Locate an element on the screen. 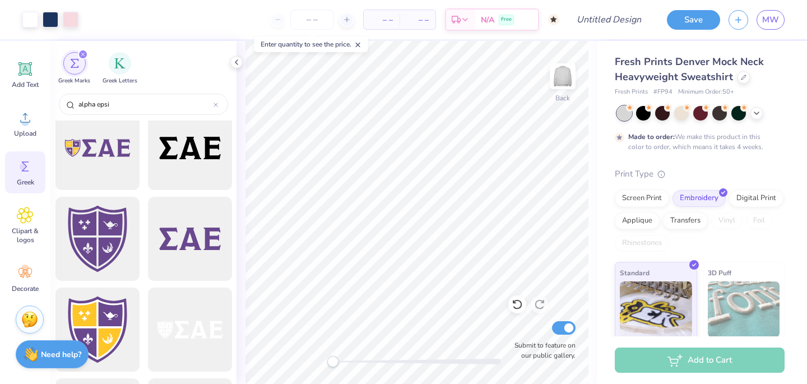 This screenshot has height=384, width=807. input: Try "Alpha" is located at coordinates (145, 104).